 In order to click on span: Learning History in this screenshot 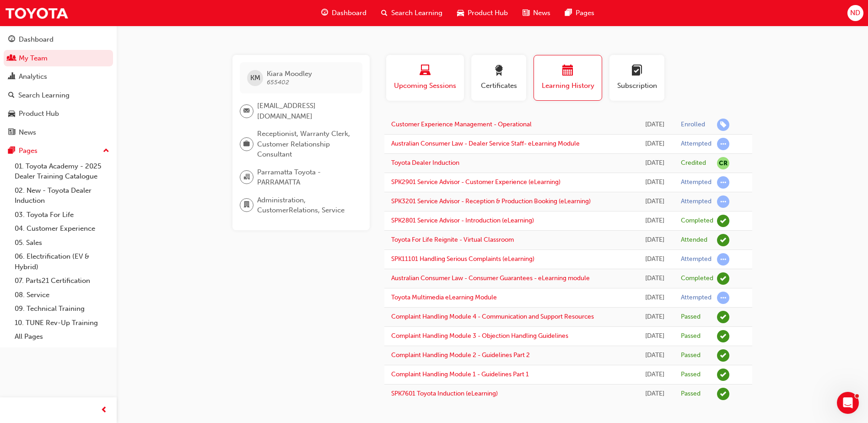, I will do `click(568, 85)`.